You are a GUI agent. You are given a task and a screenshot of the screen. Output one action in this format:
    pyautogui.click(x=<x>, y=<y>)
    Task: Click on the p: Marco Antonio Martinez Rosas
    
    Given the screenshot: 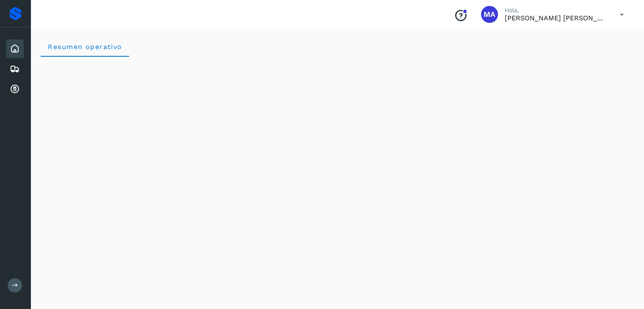 What is the action you would take?
    pyautogui.click(x=556, y=18)
    